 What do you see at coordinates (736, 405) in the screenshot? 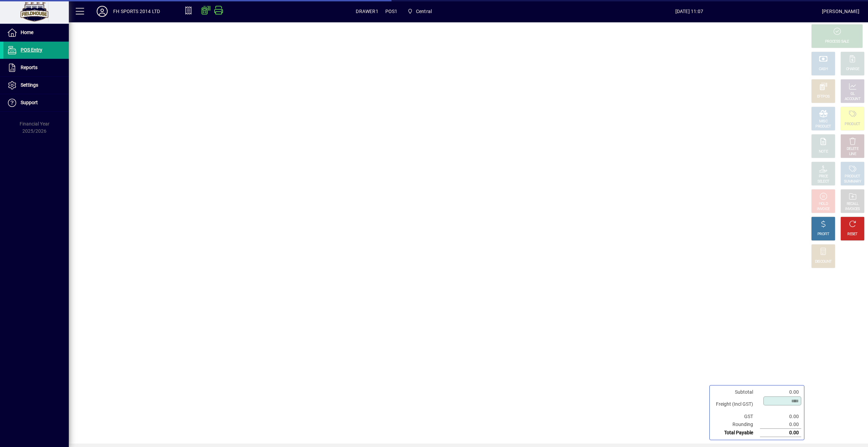
I see `td: Freight (Incl GST)` at bounding box center [736, 405].